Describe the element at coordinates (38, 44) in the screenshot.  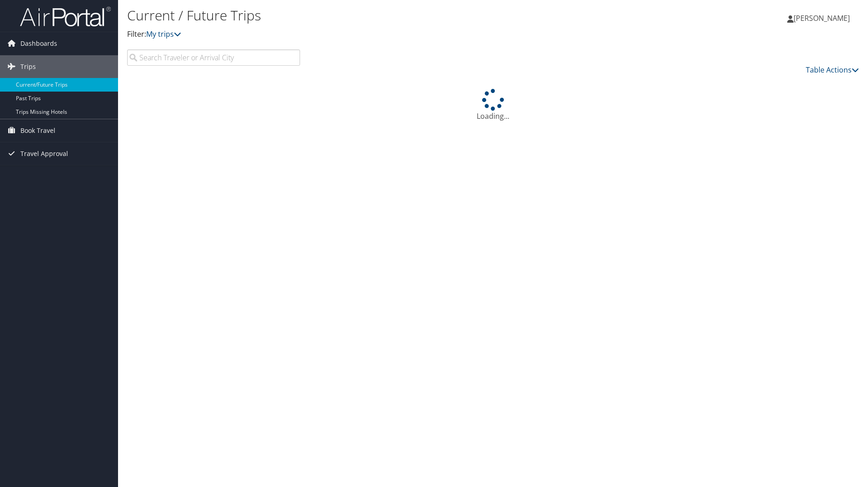
I see `span: Dashboards` at that location.